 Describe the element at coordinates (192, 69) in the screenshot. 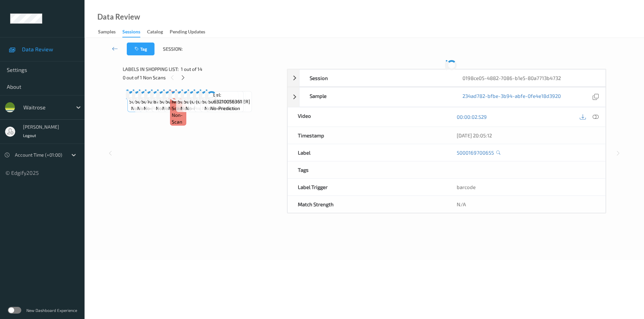

I see `span: 1 out of 14` at that location.